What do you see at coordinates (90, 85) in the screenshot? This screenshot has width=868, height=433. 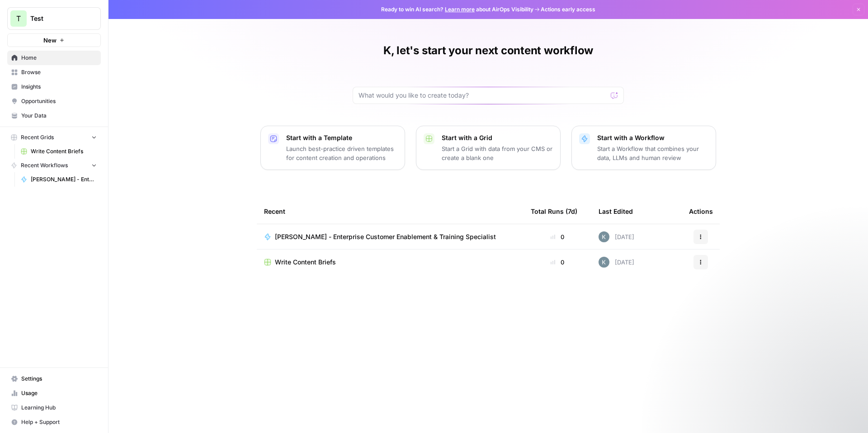 I see `div: Fin says…` at bounding box center [90, 85].